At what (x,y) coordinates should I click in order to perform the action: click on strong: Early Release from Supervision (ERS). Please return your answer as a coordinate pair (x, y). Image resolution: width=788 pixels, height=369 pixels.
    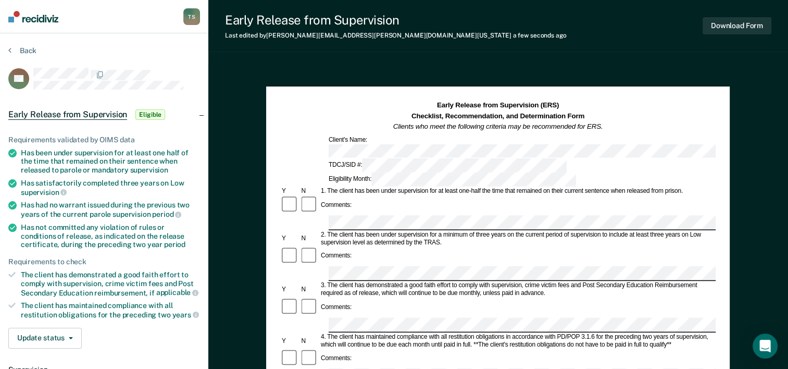
    Looking at the image, I should click on (498, 105).